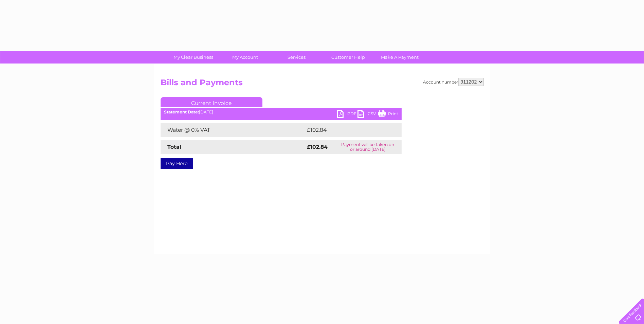 This screenshot has width=644, height=324. Describe the element at coordinates (453, 82) in the screenshot. I see `div: Account number` at that location.